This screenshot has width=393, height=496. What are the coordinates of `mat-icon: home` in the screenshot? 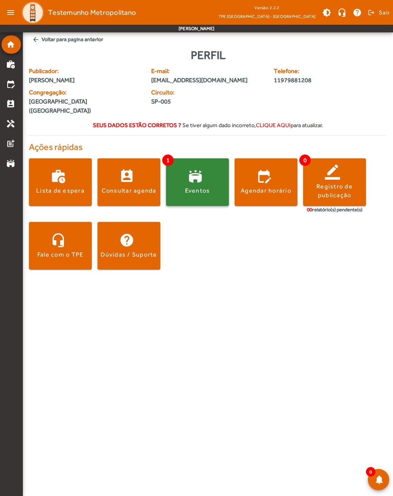 It's located at (11, 45).